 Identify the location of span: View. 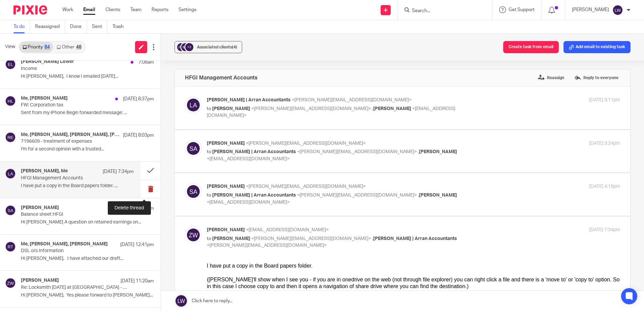
(10, 46).